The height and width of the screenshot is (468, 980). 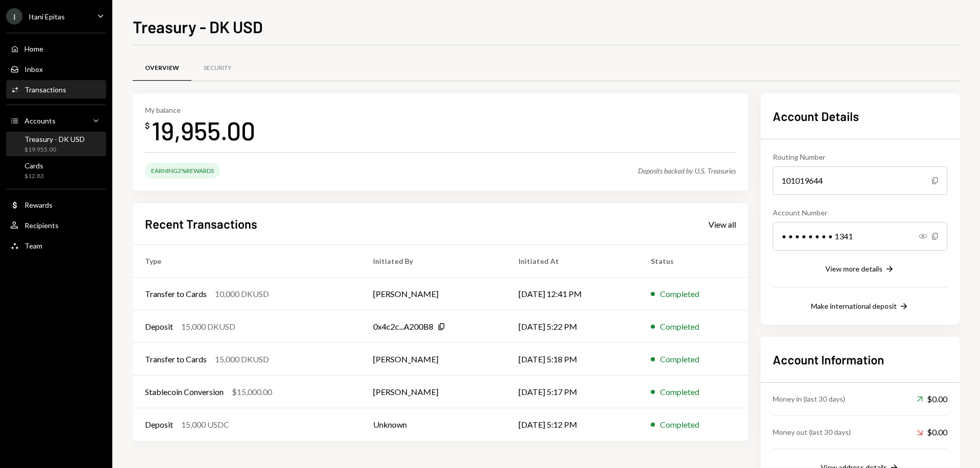 I want to click on div: $19,955.00, so click(x=54, y=149).